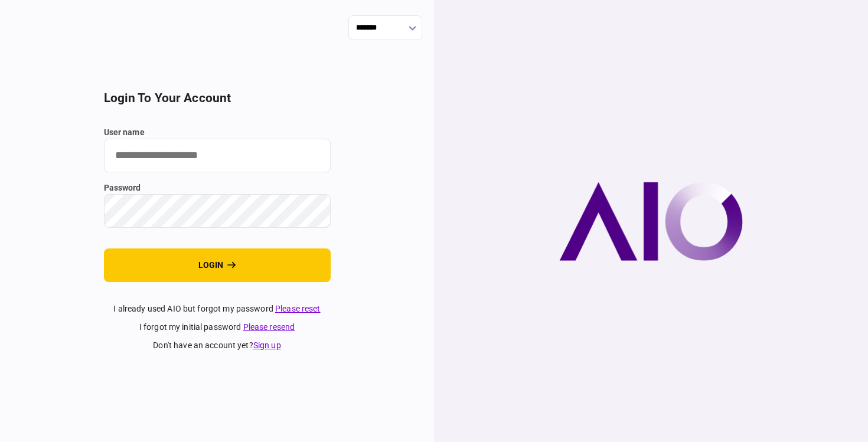 Image resolution: width=868 pixels, height=442 pixels. Describe the element at coordinates (385, 28) in the screenshot. I see `input: show language options` at that location.